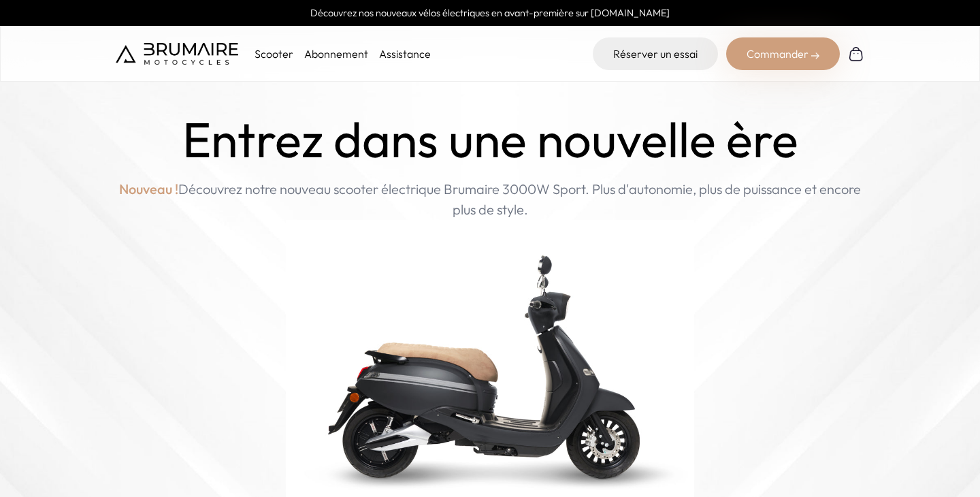 The width and height of the screenshot is (980, 497). I want to click on div: Commander, so click(782, 54).